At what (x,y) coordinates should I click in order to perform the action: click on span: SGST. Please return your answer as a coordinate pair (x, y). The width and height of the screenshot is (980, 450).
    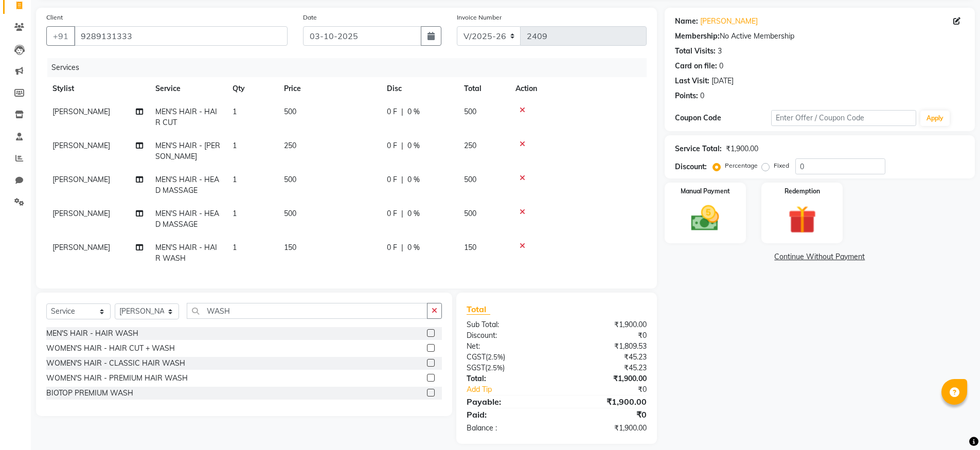
    Looking at the image, I should click on (476, 367).